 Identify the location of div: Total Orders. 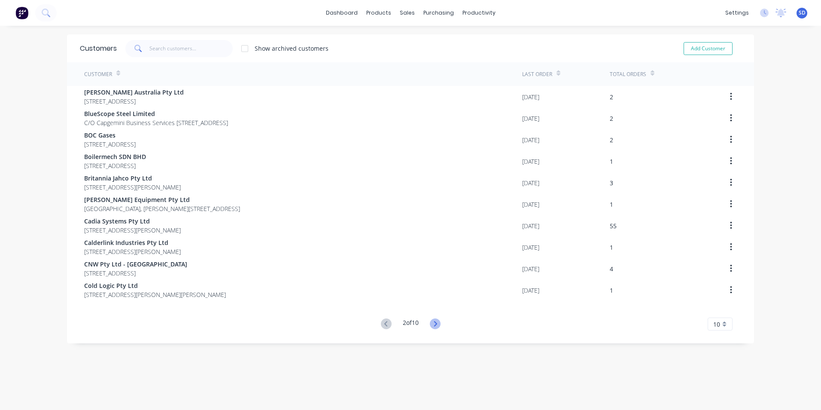
(628, 74).